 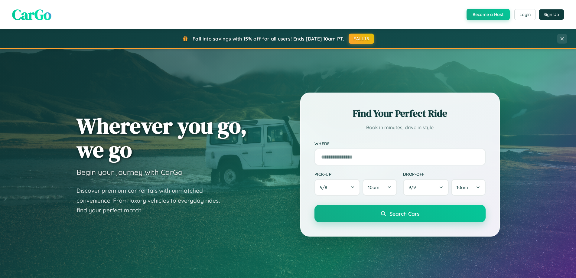 I want to click on button: Search Cars, so click(x=400, y=213).